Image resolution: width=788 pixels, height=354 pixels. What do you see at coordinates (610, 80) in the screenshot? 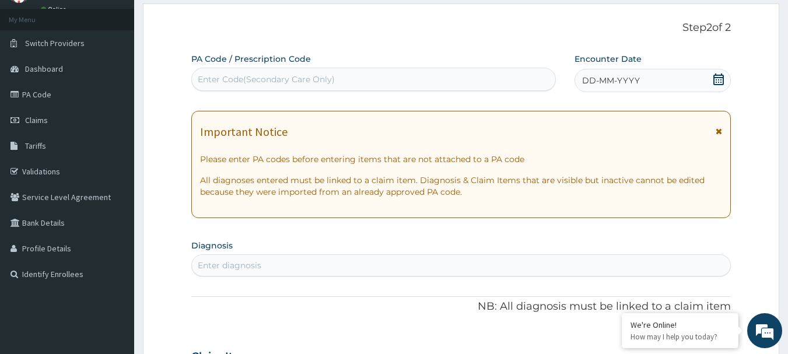
I see `span: DD-MM-YYYY` at bounding box center [610, 80].